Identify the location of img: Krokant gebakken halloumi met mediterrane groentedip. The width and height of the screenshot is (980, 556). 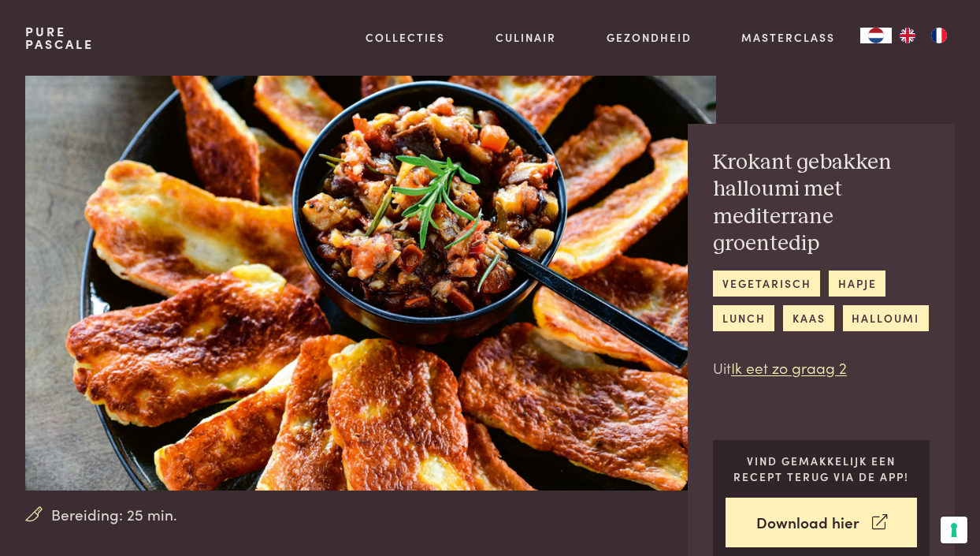
(371, 283).